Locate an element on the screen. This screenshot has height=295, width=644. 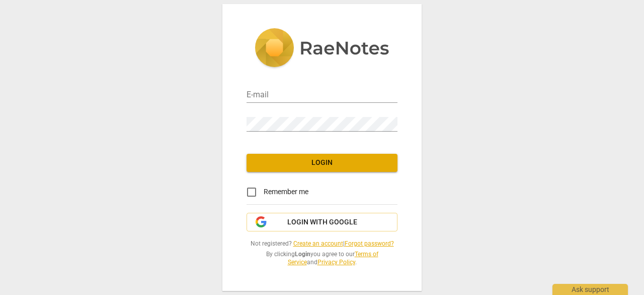
a: Create an account is located at coordinates (318, 244).